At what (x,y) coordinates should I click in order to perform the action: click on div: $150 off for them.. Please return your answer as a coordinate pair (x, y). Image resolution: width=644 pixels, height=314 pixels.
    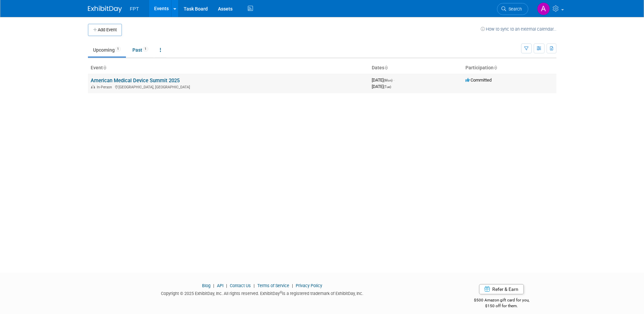
    Looking at the image, I should click on (501, 306).